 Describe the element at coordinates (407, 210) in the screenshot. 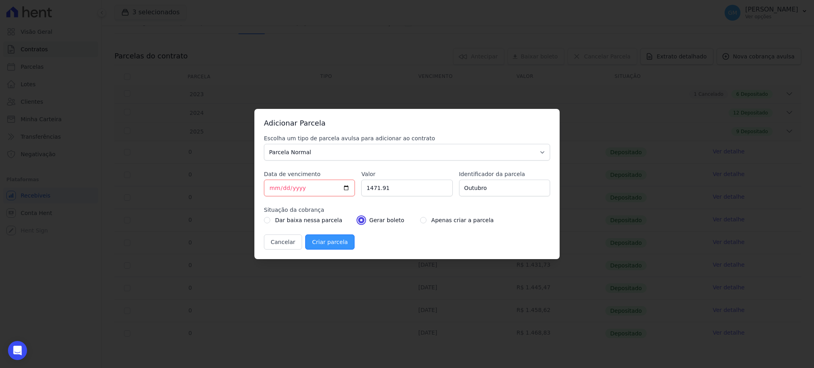

I see `label: Situação da cobrança` at that location.